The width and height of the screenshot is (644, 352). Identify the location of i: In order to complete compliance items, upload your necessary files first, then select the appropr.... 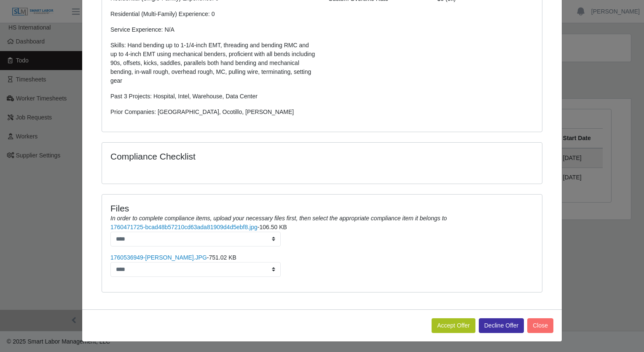
(278, 218).